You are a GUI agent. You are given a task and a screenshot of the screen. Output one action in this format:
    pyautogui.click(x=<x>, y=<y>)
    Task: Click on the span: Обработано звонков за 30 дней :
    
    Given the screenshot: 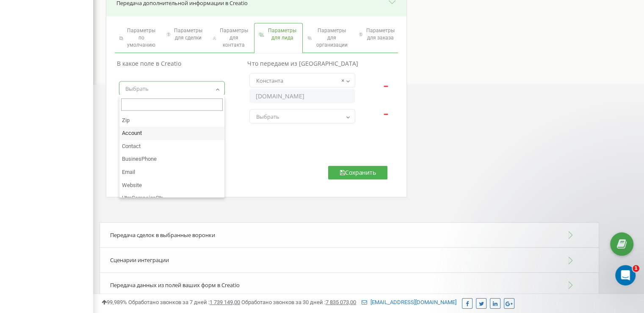 What is the action you would take?
    pyautogui.click(x=298, y=302)
    